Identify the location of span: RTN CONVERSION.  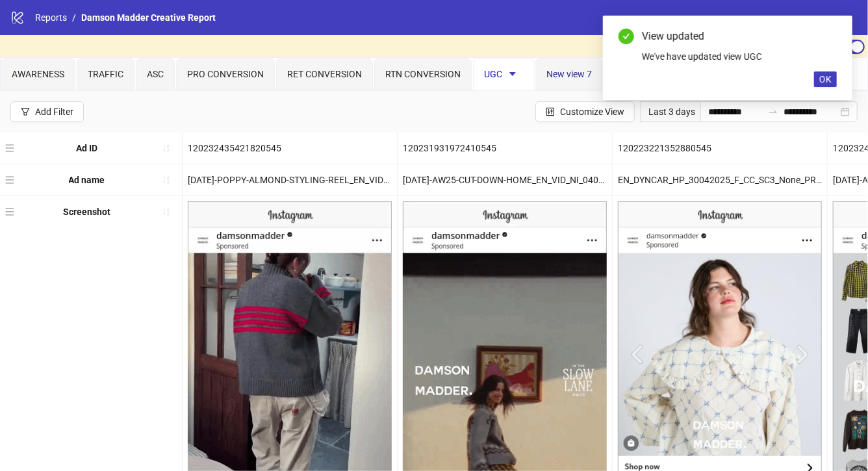
(423, 74).